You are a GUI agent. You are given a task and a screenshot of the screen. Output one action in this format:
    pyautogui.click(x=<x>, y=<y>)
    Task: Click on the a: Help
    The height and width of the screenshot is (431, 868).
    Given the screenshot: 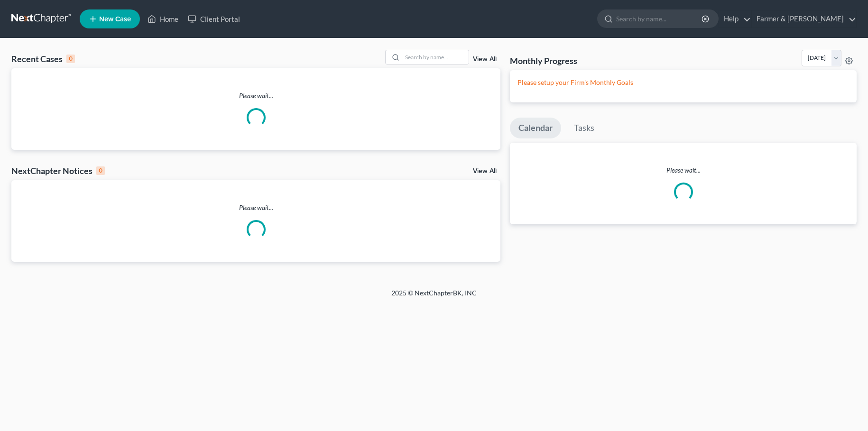 What is the action you would take?
    pyautogui.click(x=734, y=19)
    